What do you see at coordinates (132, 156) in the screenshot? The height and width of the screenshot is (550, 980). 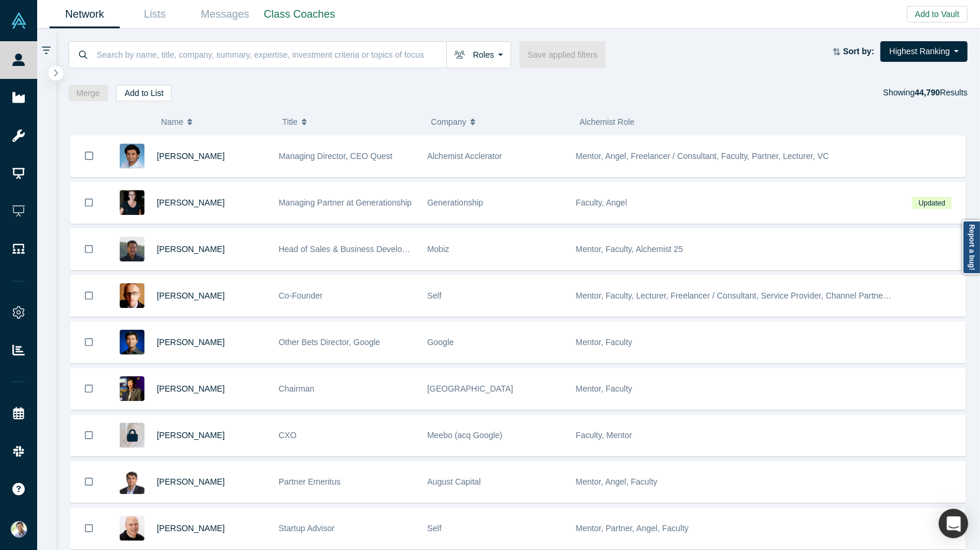 I see `img: Gnani Palanikumar's Profile Image` at bounding box center [132, 156].